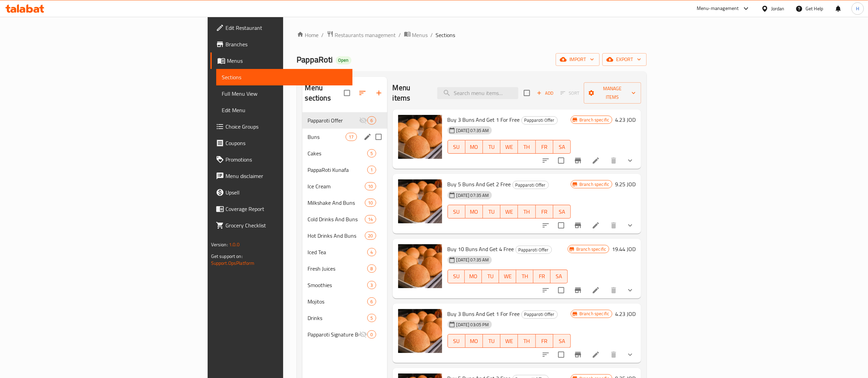  I want to click on span: Buns, so click(327, 137).